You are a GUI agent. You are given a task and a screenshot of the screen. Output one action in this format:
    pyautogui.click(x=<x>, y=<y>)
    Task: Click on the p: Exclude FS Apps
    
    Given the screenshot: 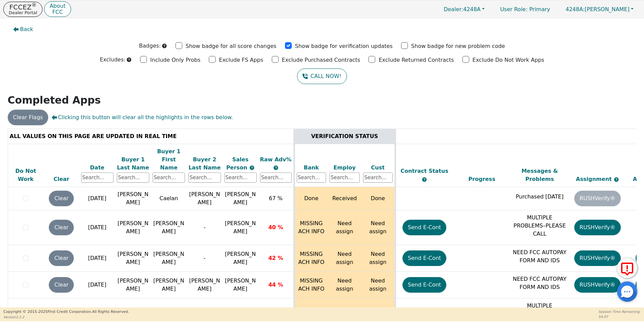 What is the action you would take?
    pyautogui.click(x=241, y=60)
    